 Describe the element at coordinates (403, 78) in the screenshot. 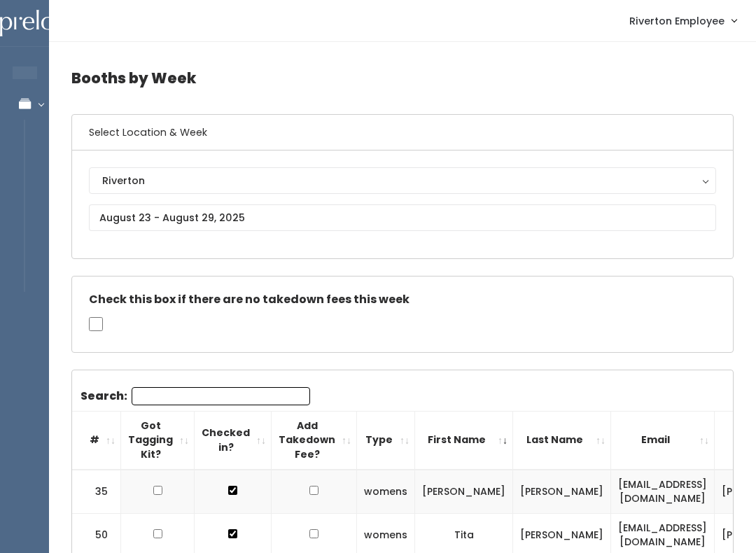

I see `h4: Booths by Week` at that location.